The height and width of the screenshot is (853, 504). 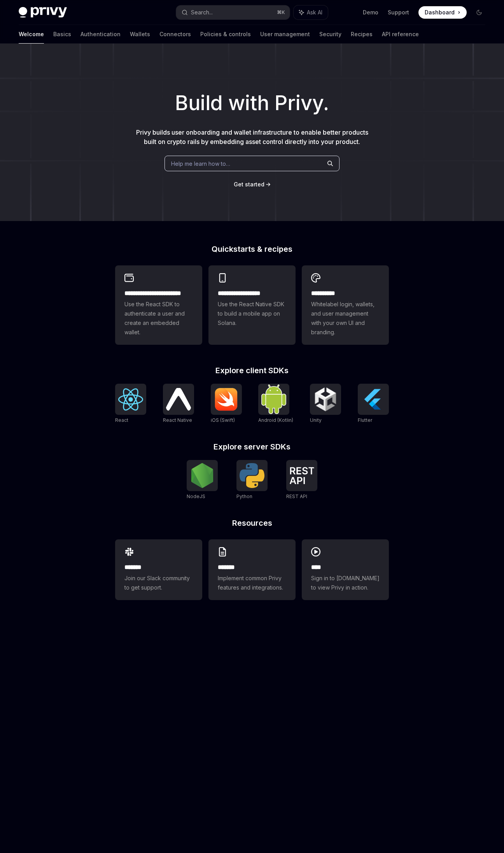 What do you see at coordinates (249, 184) in the screenshot?
I see `a: Get started` at bounding box center [249, 184].